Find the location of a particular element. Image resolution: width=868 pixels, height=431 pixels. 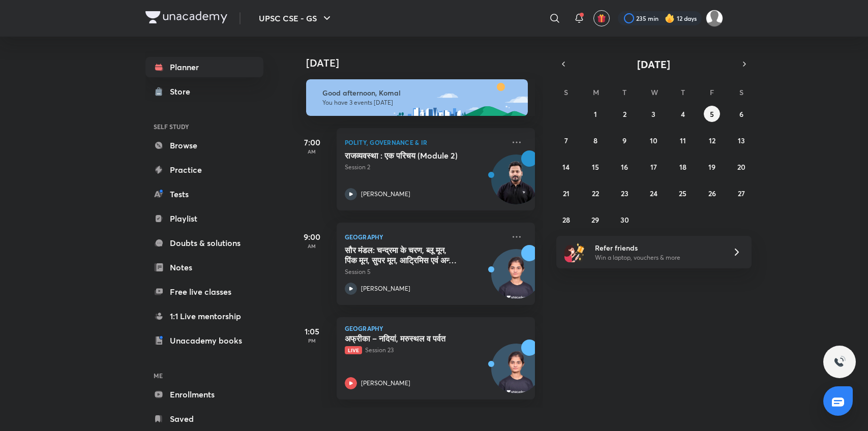

abbr: September 4, 2025 is located at coordinates (683, 114).